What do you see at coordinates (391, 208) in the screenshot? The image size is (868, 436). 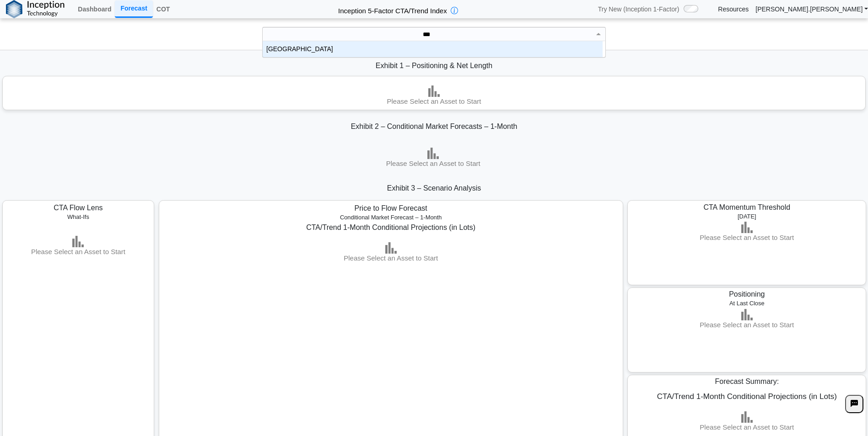 I see `span: Price to Flow Forecast` at bounding box center [391, 208].